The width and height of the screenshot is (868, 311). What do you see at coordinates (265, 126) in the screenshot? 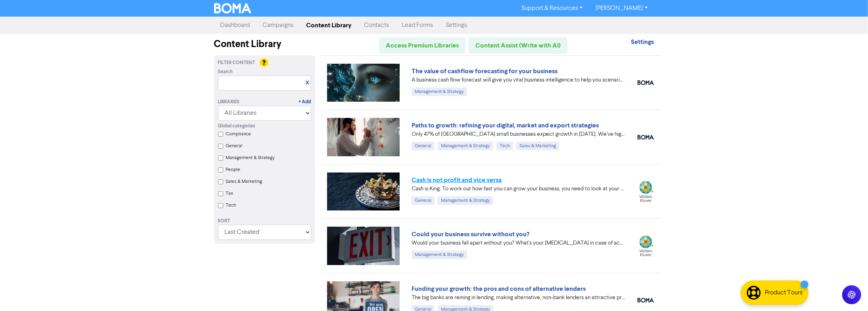
I see `div: Global categories` at bounding box center [265, 126].